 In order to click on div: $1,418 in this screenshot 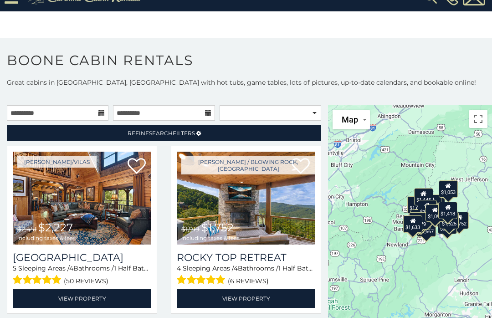, I will do `click(448, 214)`.